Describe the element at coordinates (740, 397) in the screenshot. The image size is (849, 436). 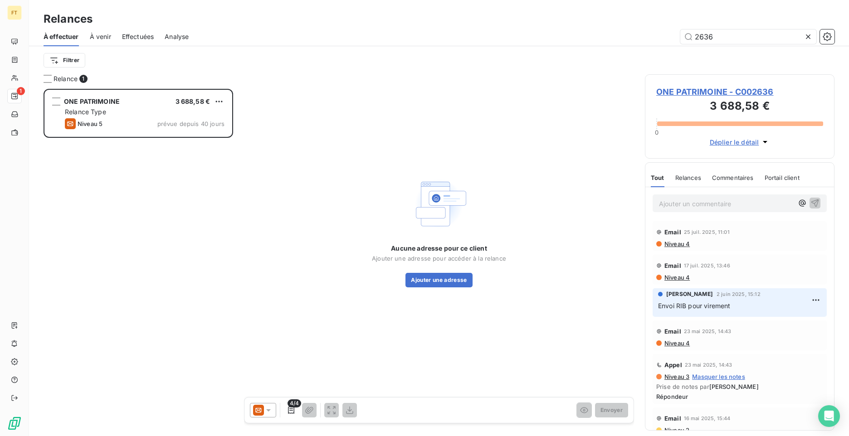
I see `span: Répondeur` at that location.